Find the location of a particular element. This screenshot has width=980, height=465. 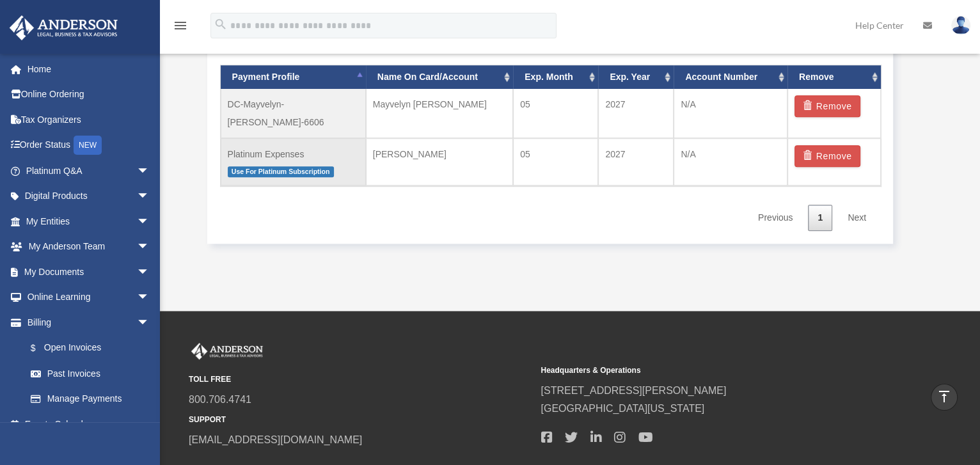

td: Platinum Expenses is located at coordinates (293, 162).